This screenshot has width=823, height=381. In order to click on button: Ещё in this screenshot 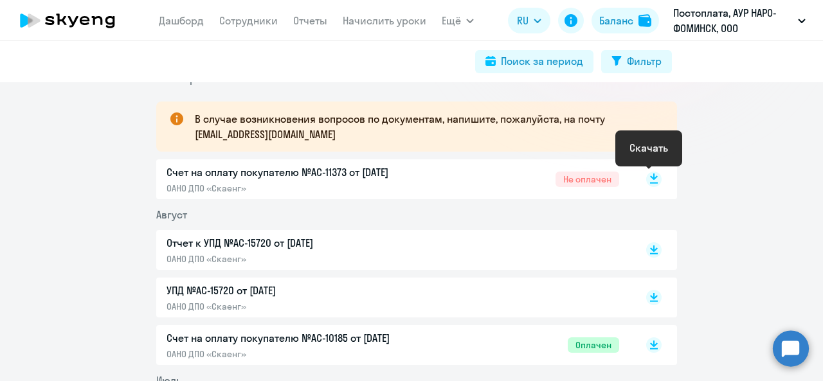, I will do `click(458, 21)`.